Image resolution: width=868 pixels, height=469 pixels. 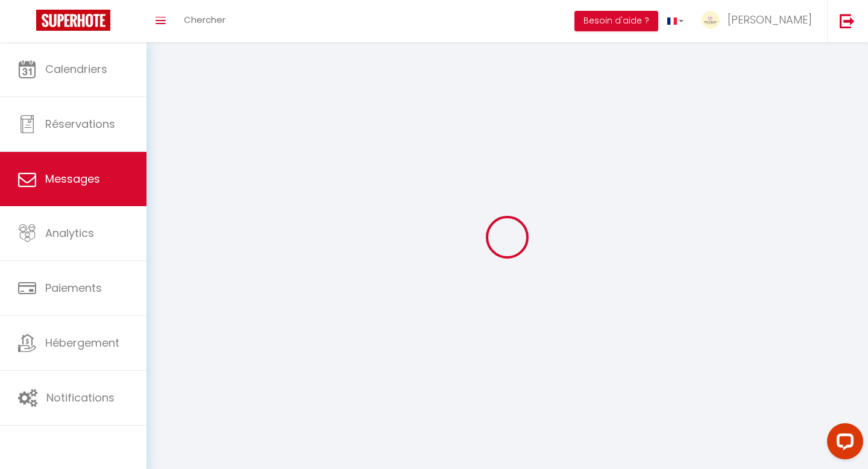 I want to click on span: Hébergement, so click(x=82, y=343).